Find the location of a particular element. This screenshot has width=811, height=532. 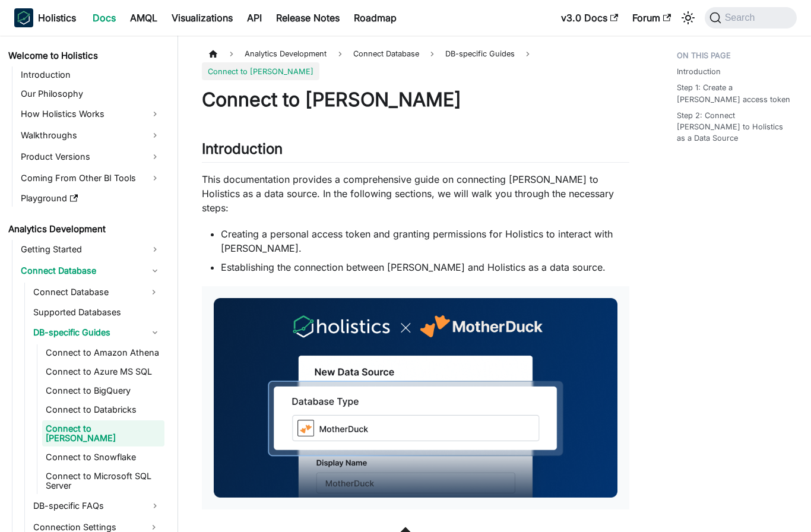

span: Analytics Development is located at coordinates (286, 54).